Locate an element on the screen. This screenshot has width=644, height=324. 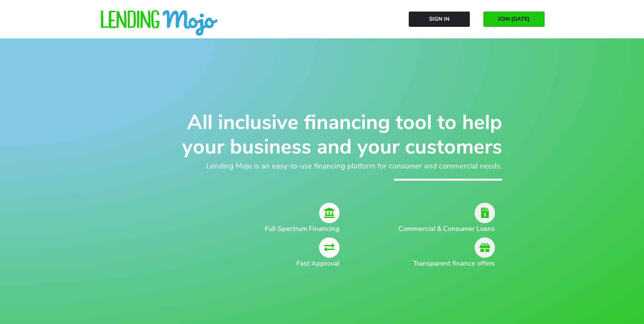
a: Sign In is located at coordinates (439, 19).